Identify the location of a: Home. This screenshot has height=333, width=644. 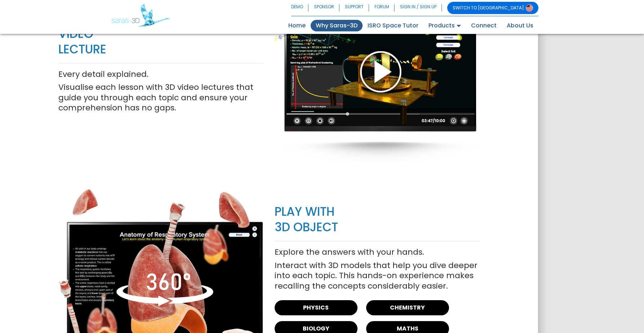
(297, 26).